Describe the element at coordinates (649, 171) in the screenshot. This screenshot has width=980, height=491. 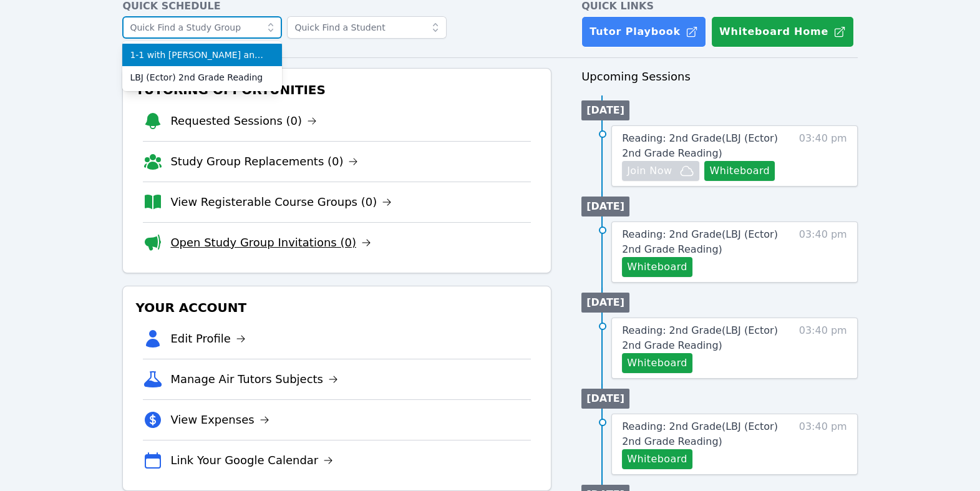
I see `span: Join Now` at that location.